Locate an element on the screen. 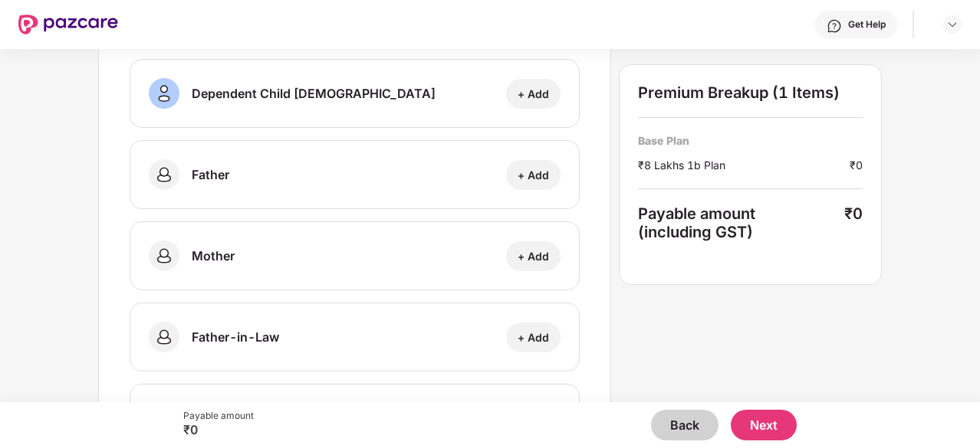  button: Back is located at coordinates (684, 426).